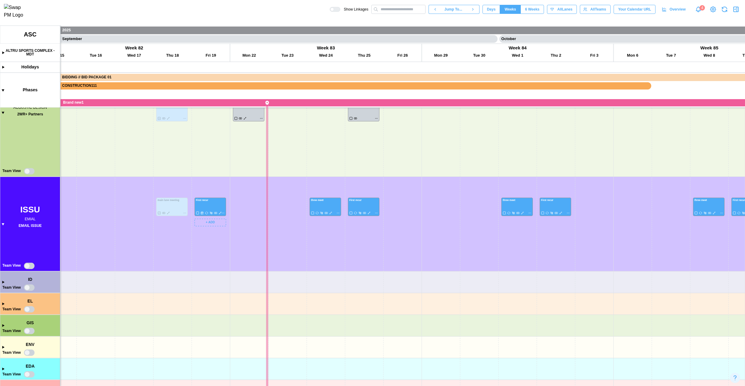 This screenshot has width=745, height=386. What do you see at coordinates (491, 9) in the screenshot?
I see `button: Days` at bounding box center [491, 9].